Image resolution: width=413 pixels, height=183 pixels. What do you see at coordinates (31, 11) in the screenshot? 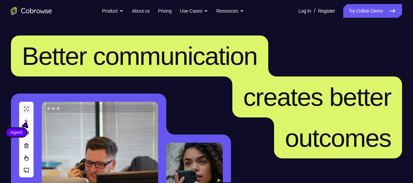
I see `a: Go to the home page` at bounding box center [31, 11].